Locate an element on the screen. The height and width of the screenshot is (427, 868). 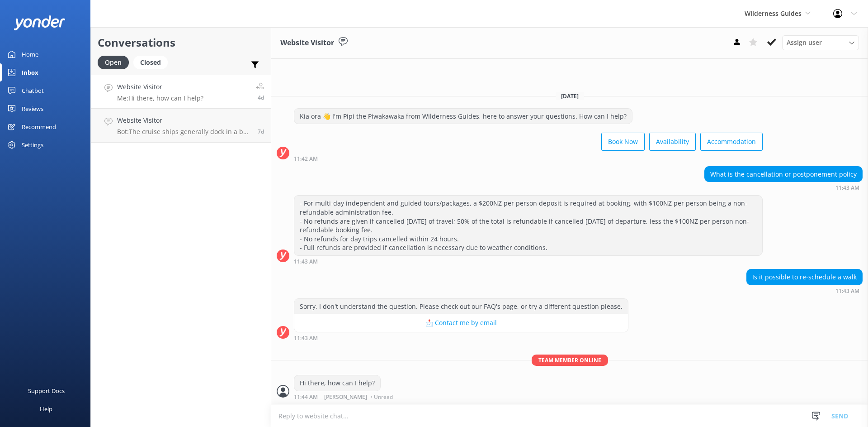
strong: 11:42 AM is located at coordinates (305, 159).